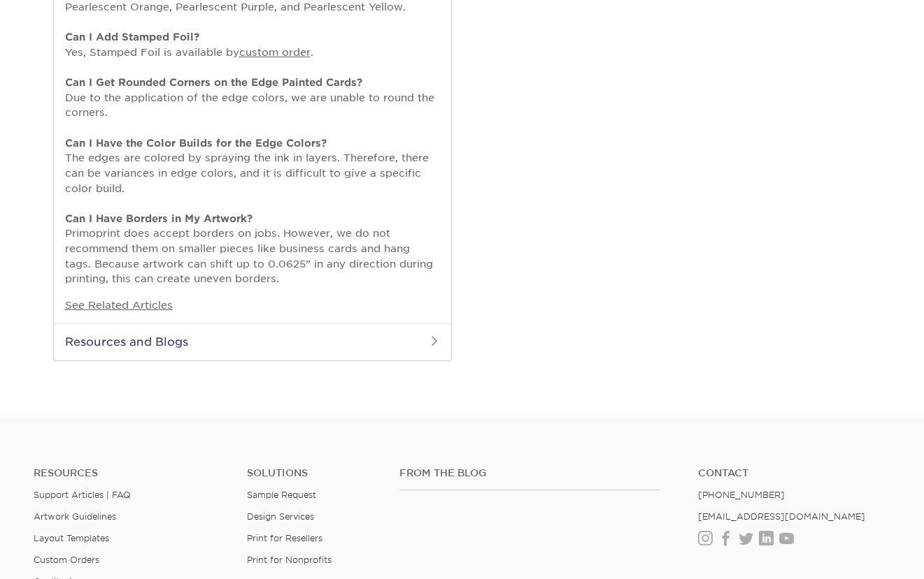  What do you see at coordinates (213, 82) in the screenshot?
I see `strong: Can I Get Rounded Corners on the Edge Painted Cards?` at bounding box center [213, 82].